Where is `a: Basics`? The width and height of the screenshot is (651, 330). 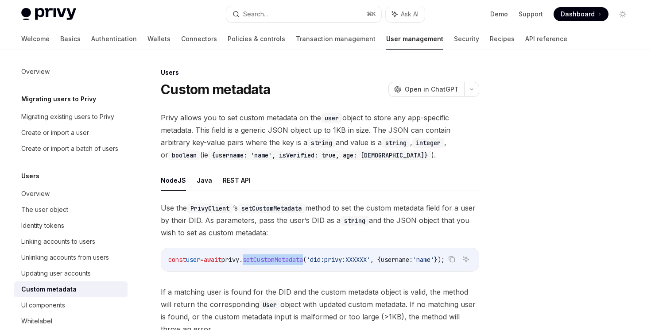
a: Basics is located at coordinates (70, 39).